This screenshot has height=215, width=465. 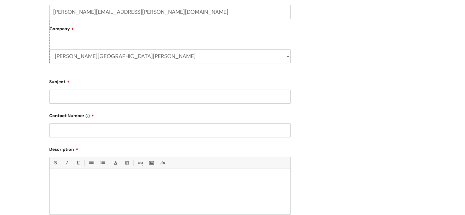 What do you see at coordinates (170, 148) in the screenshot?
I see `label: Description` at bounding box center [170, 148].